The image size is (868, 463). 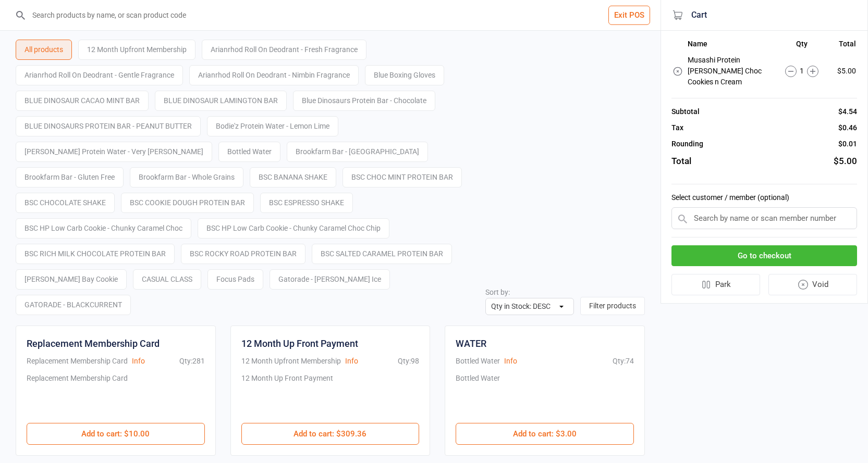 What do you see at coordinates (192, 361) in the screenshot?
I see `div: Qty: 281` at bounding box center [192, 361].